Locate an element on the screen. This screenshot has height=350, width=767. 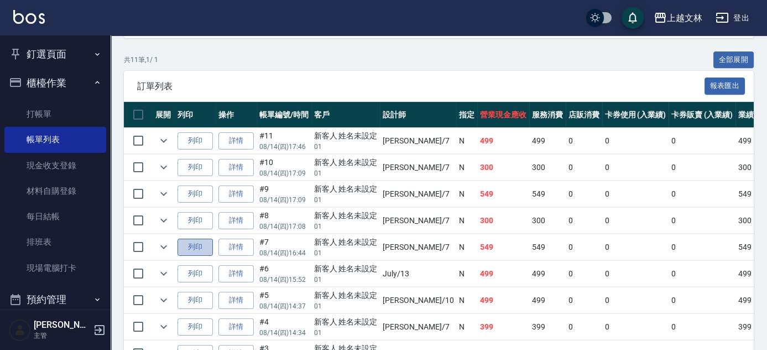
div: 上越文林 is located at coordinates (685, 18).